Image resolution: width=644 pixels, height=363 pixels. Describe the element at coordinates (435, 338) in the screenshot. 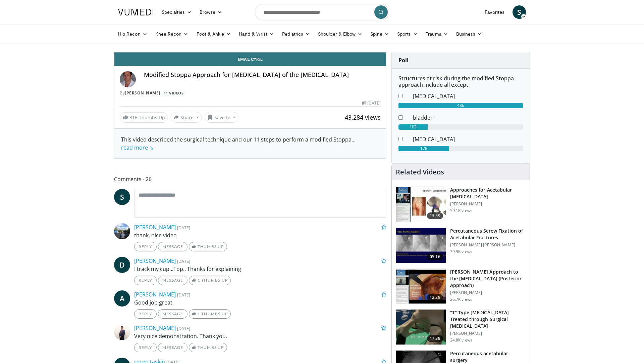

I see `span: 17:38` at that location.